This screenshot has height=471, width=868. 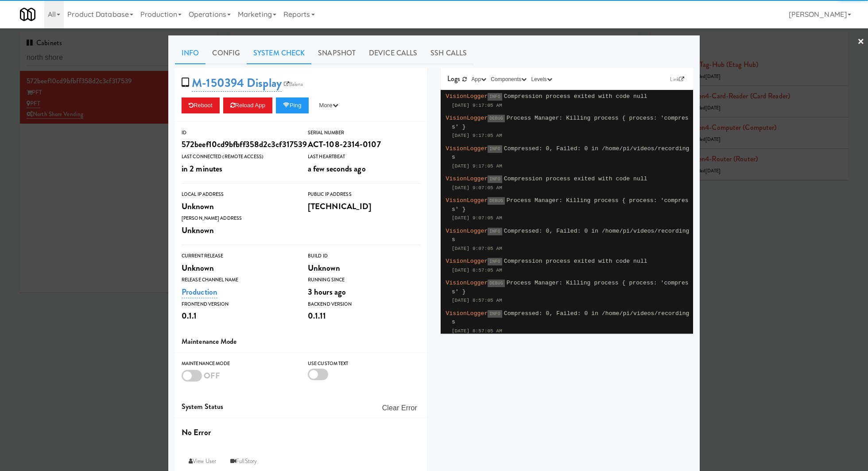 What do you see at coordinates (364, 256) in the screenshot?
I see `div: Build Id` at bounding box center [364, 256].